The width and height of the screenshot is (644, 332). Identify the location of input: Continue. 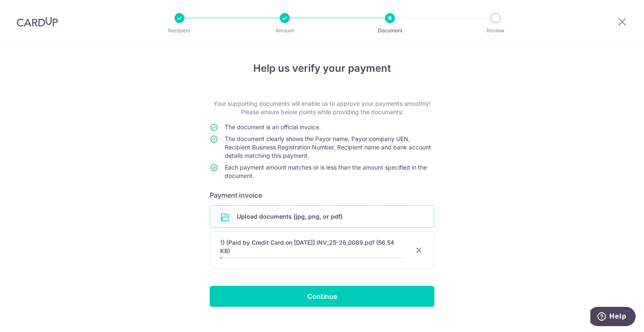
(322, 296).